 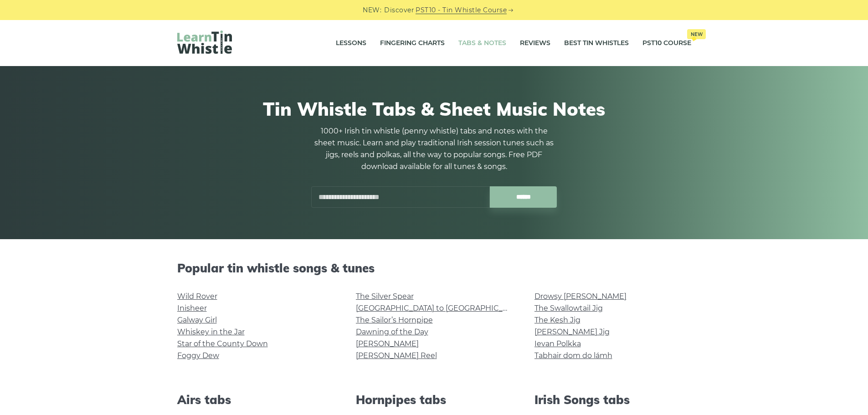 I want to click on a: Ievan Polkka, so click(x=558, y=343).